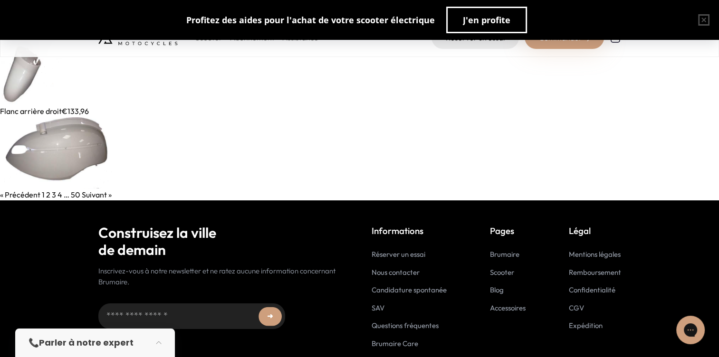  What do you see at coordinates (76, 195) in the screenshot?
I see `a: 50` at bounding box center [76, 195].